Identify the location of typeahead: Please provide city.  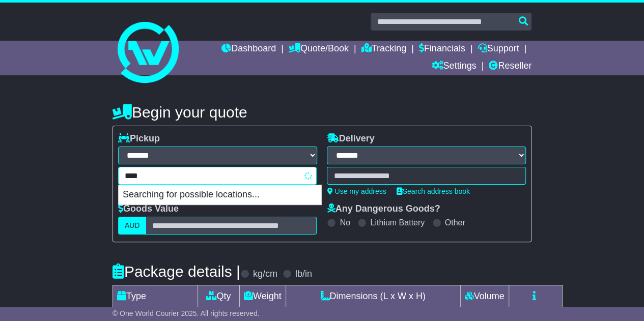
(217, 175).